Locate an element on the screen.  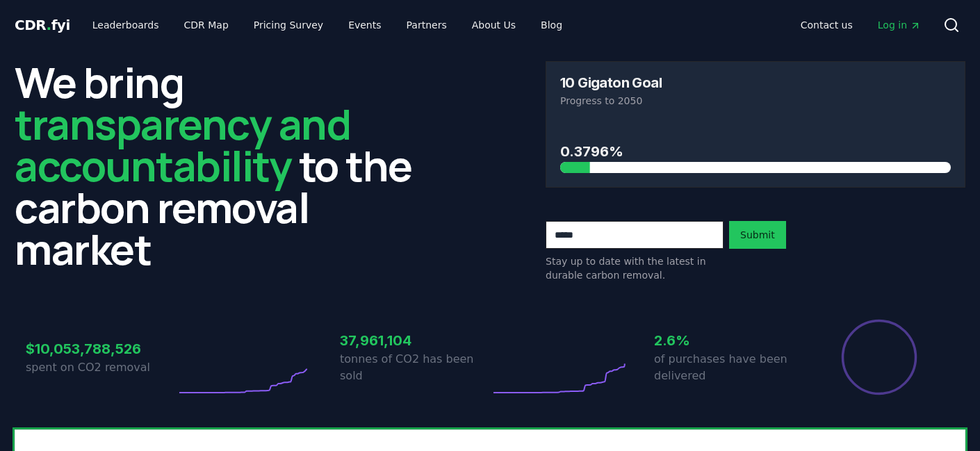
a: Blog is located at coordinates (551, 25).